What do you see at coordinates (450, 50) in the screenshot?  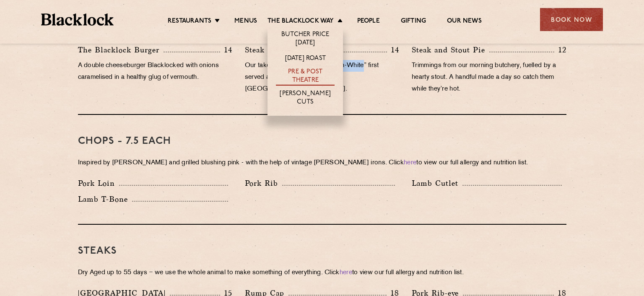 I see `p: Steak and Stout Pie` at bounding box center [450, 50].